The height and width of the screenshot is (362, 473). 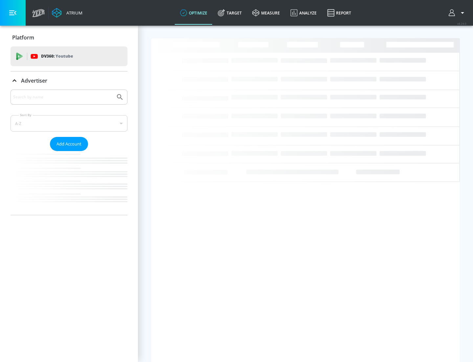 I want to click on div: Platform, so click(x=69, y=37).